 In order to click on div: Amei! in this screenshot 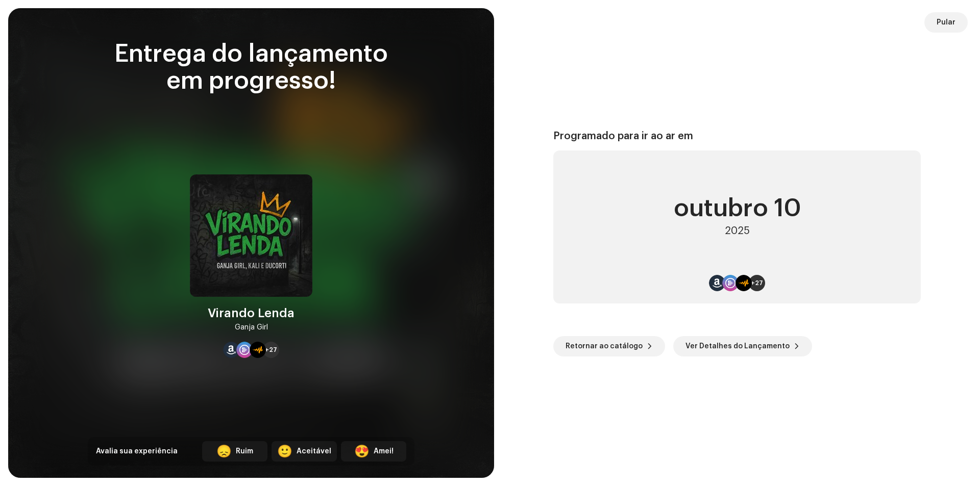, I will do `click(383, 452)`.